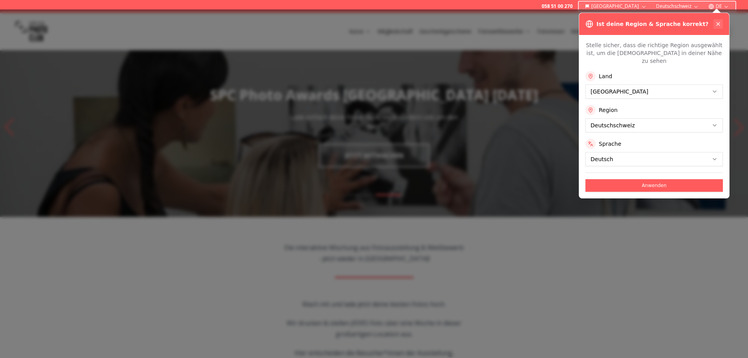 This screenshot has height=358, width=748. Describe the element at coordinates (719, 6) in the screenshot. I see `button: DE` at that location.